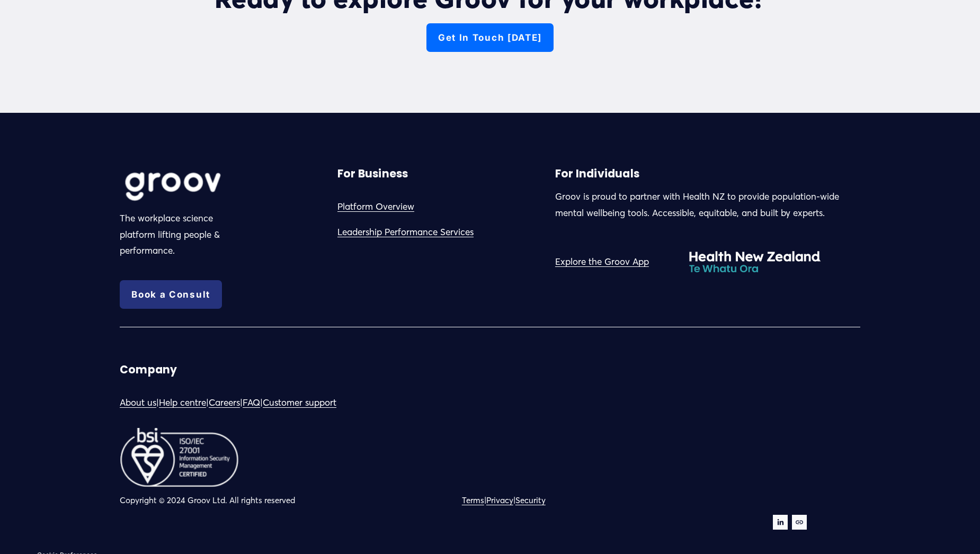 Image resolution: width=980 pixels, height=554 pixels. I want to click on a: Help centre, so click(182, 403).